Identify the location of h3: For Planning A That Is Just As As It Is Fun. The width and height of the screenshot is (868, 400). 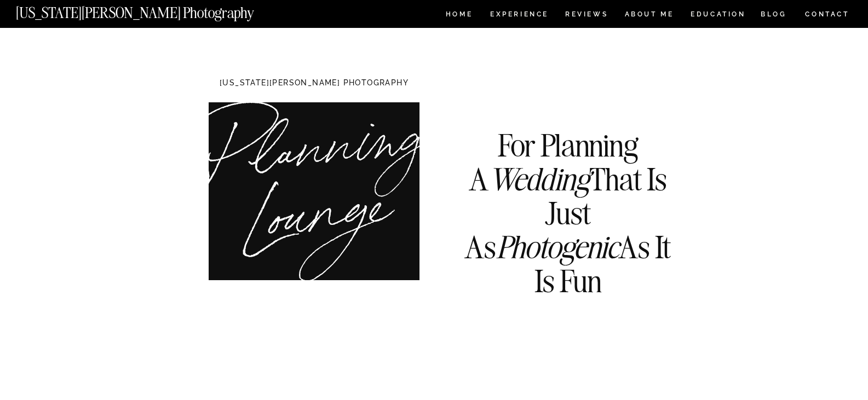
(567, 191).